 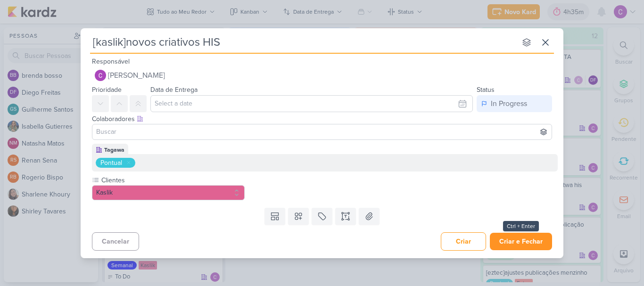 What do you see at coordinates (521, 226) in the screenshot?
I see `div: Ctrl + Enter` at bounding box center [521, 226].